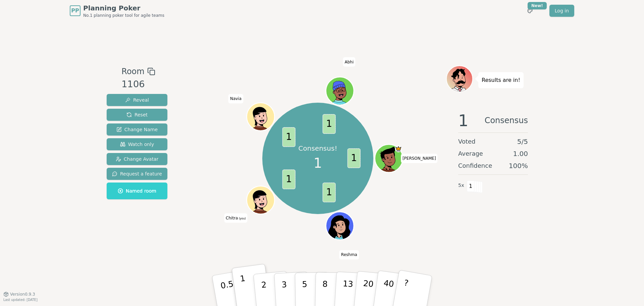 This screenshot has width=644, height=306. Describe the element at coordinates (137, 174) in the screenshot. I see `span: Request a feature` at that location.